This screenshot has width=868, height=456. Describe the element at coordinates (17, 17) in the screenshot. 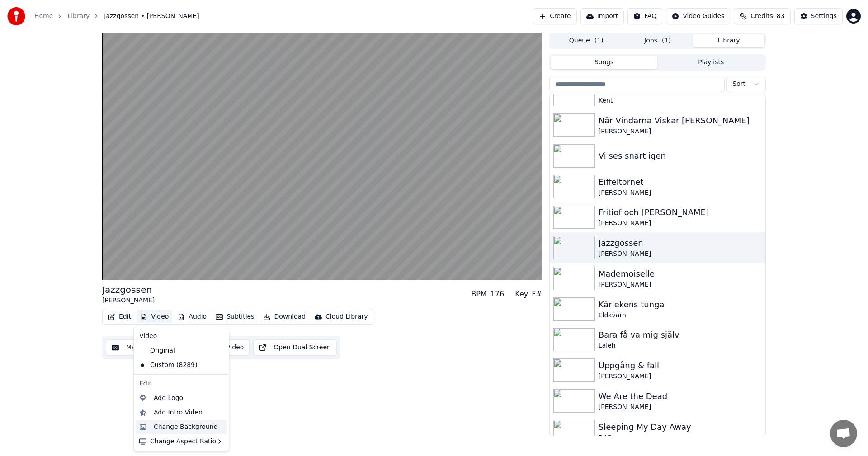

I see `img: youka` at that location.